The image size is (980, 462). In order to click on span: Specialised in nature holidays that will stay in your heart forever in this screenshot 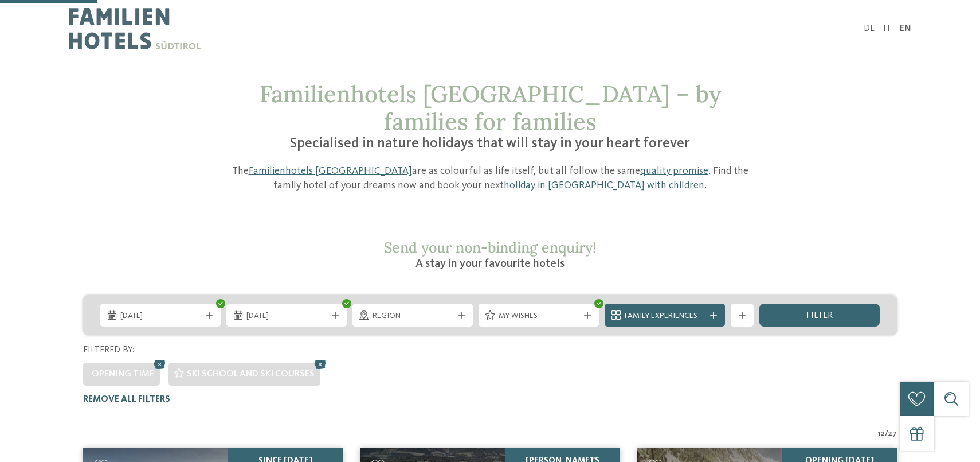, I will do `click(490, 144)`.